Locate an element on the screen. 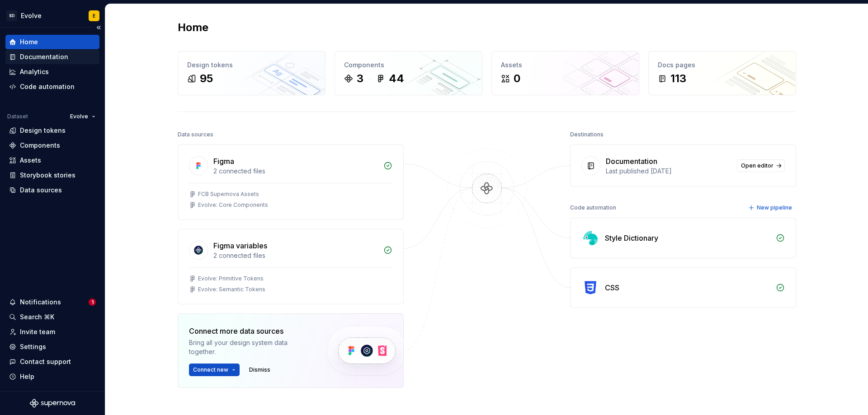  a: Documentation is located at coordinates (52, 57).